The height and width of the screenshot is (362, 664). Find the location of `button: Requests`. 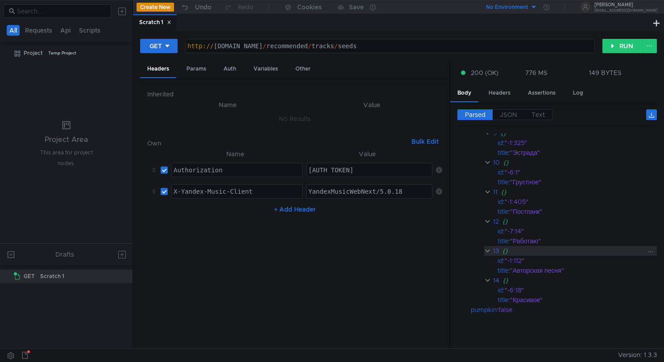

button: Requests is located at coordinates (38, 30).